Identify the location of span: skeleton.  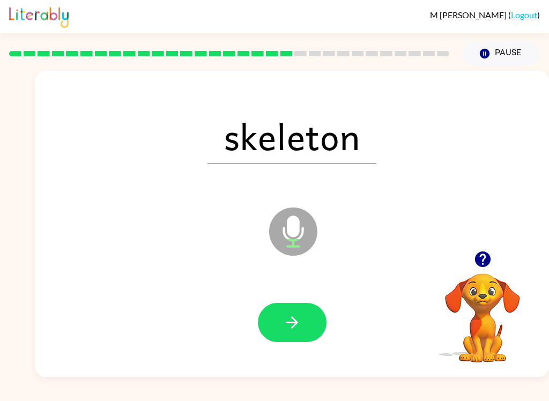
(291, 136).